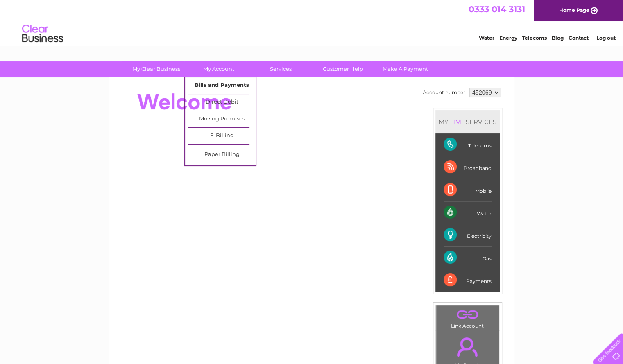 The width and height of the screenshot is (623, 364). What do you see at coordinates (467, 167) in the screenshot?
I see `div: Broadband` at bounding box center [467, 167].